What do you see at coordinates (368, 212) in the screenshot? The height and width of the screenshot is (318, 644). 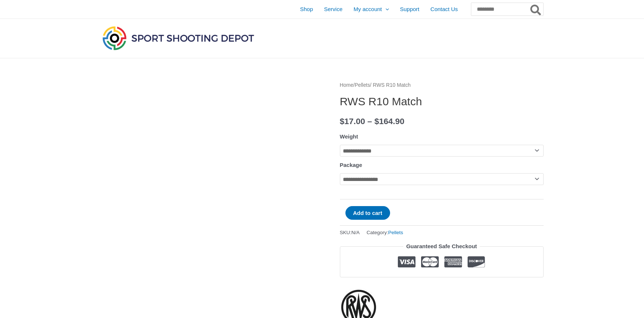 I see `button: Add to cart` at bounding box center [368, 212].